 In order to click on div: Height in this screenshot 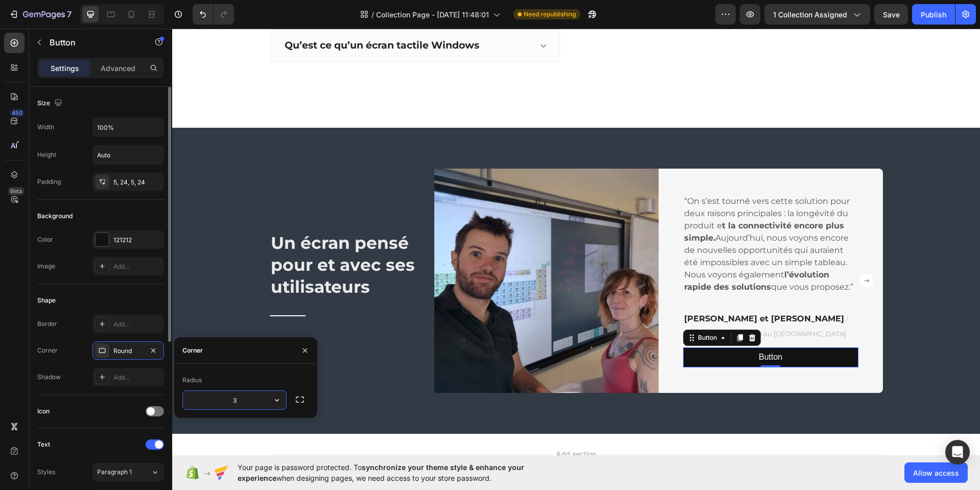, I will do `click(46, 155)`.